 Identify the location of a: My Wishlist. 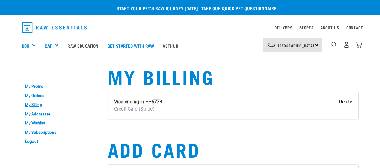
(58, 123).